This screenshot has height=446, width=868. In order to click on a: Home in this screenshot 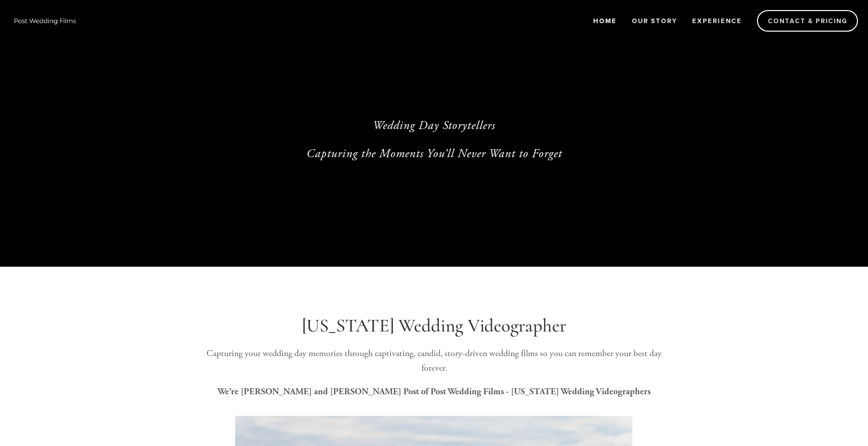, I will do `click(605, 21)`.